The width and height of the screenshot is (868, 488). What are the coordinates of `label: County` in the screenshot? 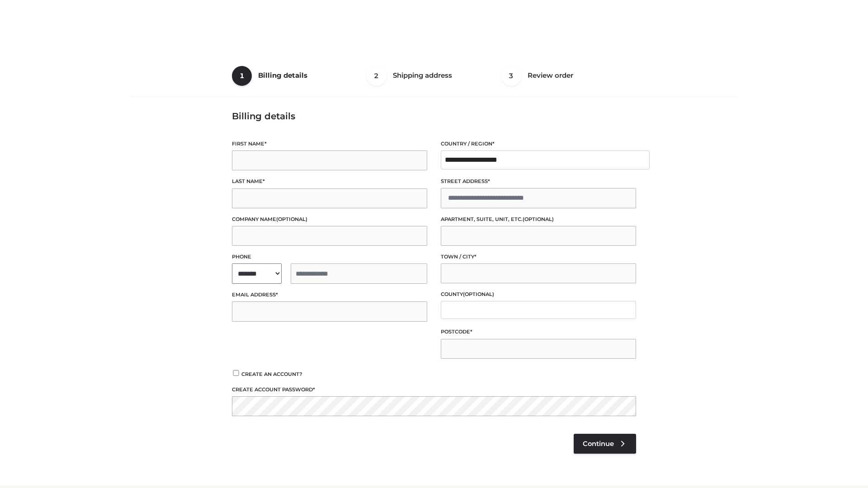 It's located at (538, 294).